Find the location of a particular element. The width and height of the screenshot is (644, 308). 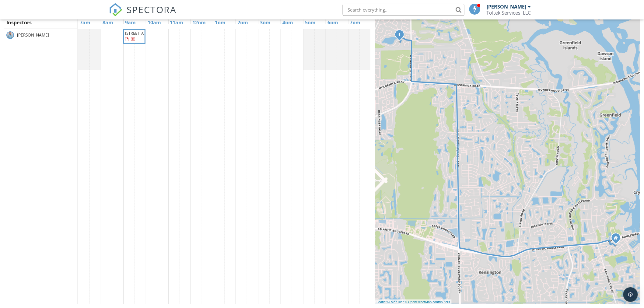

a: 4pm is located at coordinates (287, 23).